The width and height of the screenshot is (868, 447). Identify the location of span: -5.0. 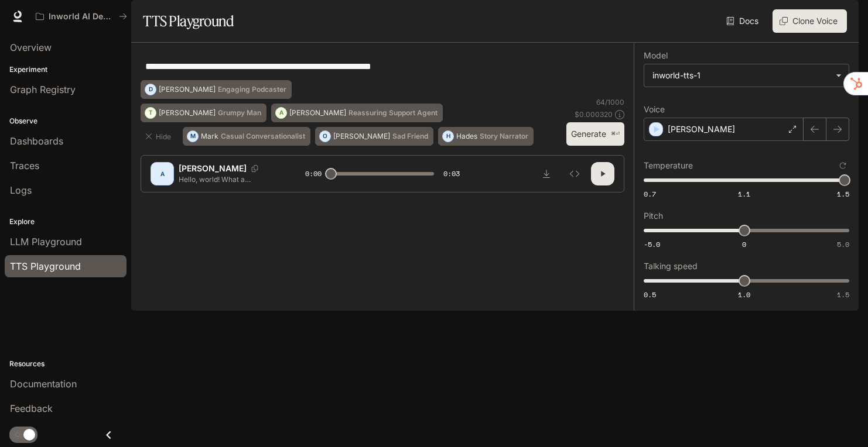
(652, 244).